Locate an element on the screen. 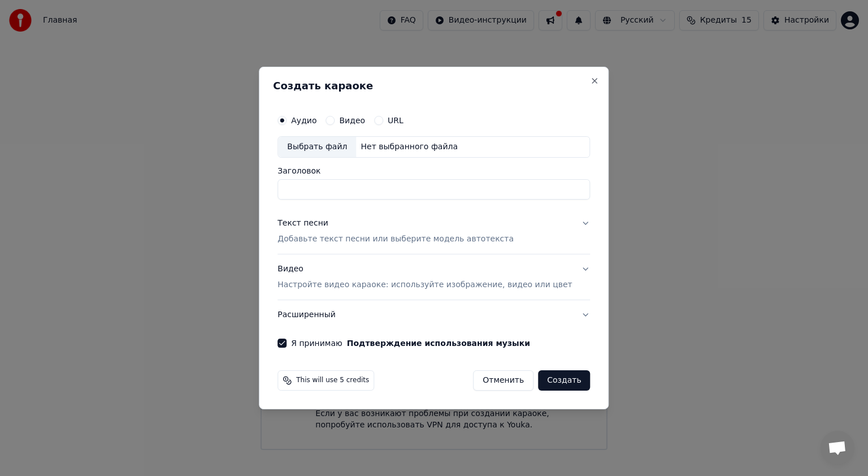 The height and width of the screenshot is (476, 868). p: Настройте видео караоке: используйте изображение, видео или цвет is located at coordinates (424, 285).